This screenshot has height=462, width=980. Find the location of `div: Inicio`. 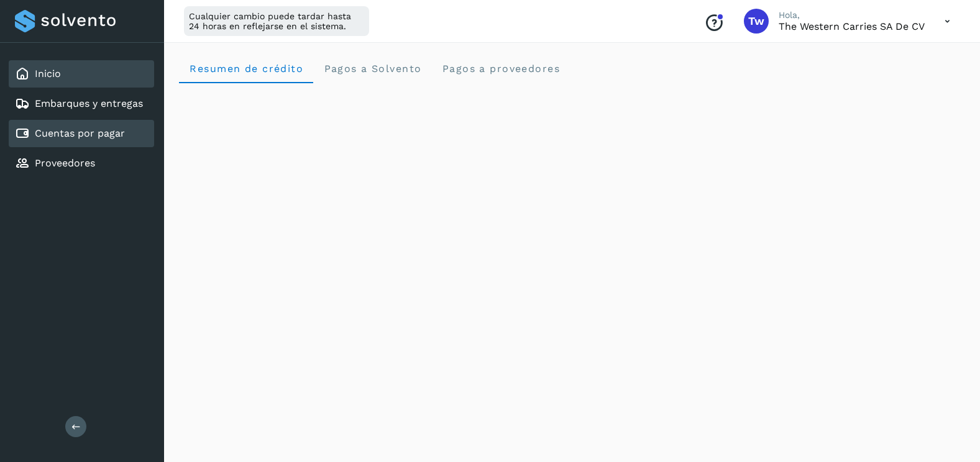

div: Inicio is located at coordinates (81, 74).